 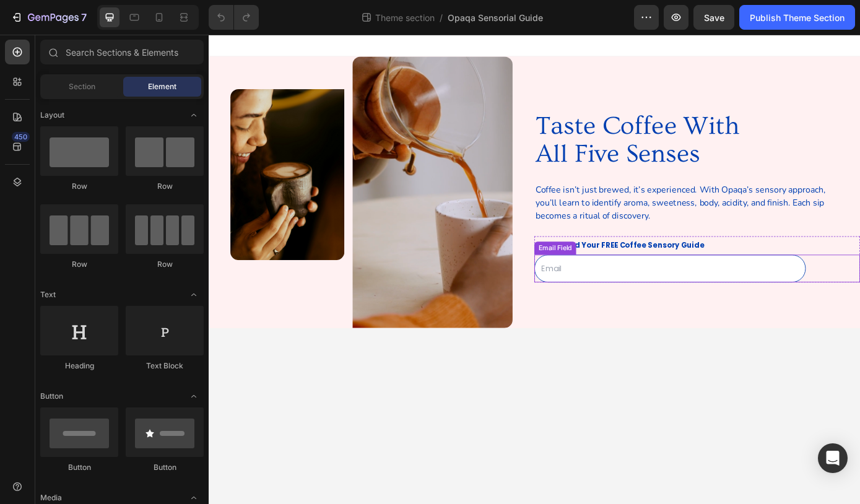 What do you see at coordinates (526, 266) in the screenshot?
I see `input: Email` at bounding box center [526, 266].